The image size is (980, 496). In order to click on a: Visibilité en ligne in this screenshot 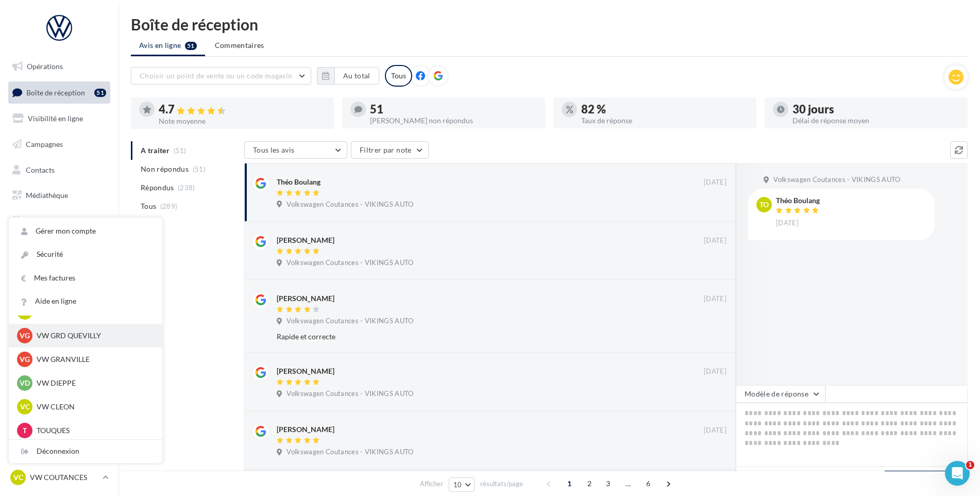, I will do `click(59, 119)`.